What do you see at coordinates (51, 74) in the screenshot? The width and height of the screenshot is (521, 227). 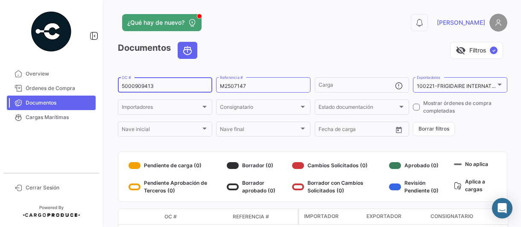 I see `a: Overview` at bounding box center [51, 74].